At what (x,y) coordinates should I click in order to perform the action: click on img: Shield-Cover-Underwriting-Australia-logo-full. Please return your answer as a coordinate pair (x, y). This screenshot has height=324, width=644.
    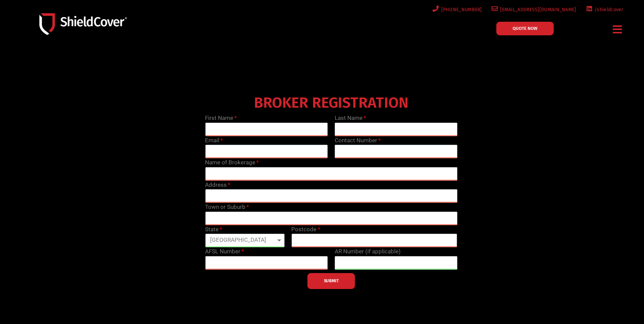
    Looking at the image, I should click on (83, 23).